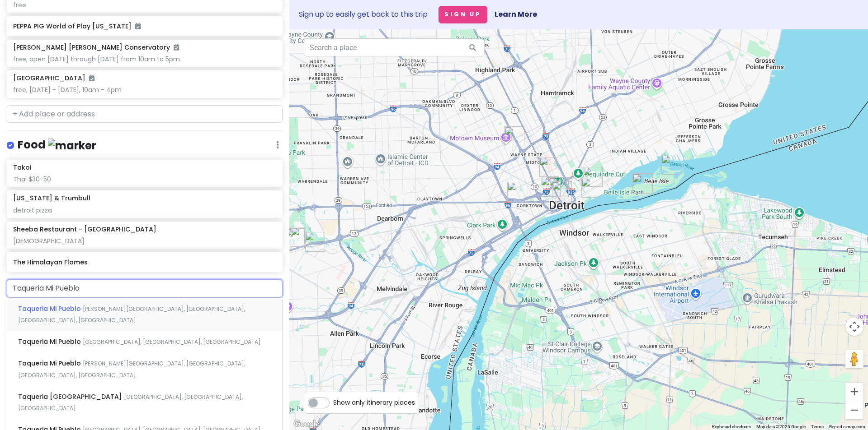 The height and width of the screenshot is (430, 868). What do you see at coordinates (144, 263) in the screenshot?
I see `h6: The Himalayan Flames` at bounding box center [144, 263].